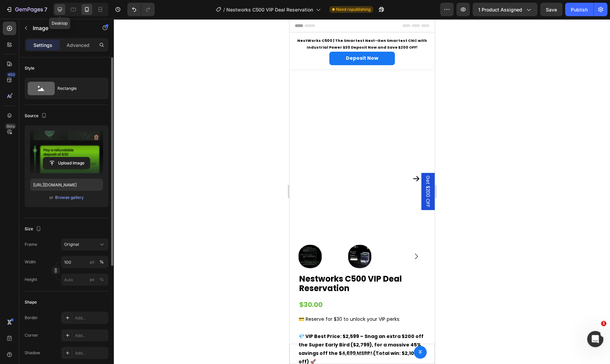  I want to click on div: 💳 Reserve for $30 to unlock your VIP perks:, so click(73, 300).